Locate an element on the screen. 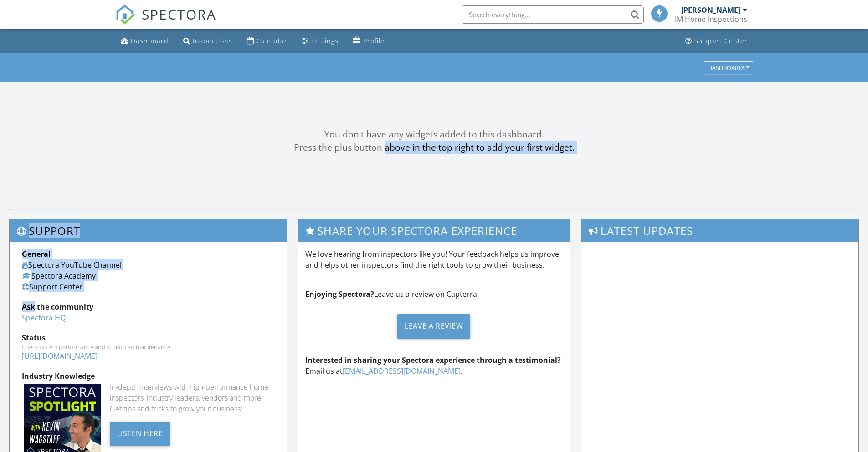 Image resolution: width=868 pixels, height=452 pixels. a: Leave a Review is located at coordinates (434, 326).